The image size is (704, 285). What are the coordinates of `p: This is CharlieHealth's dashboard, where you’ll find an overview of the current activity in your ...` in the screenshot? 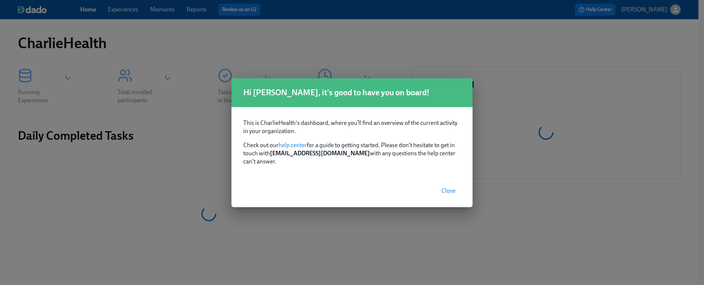 It's located at (352, 127).